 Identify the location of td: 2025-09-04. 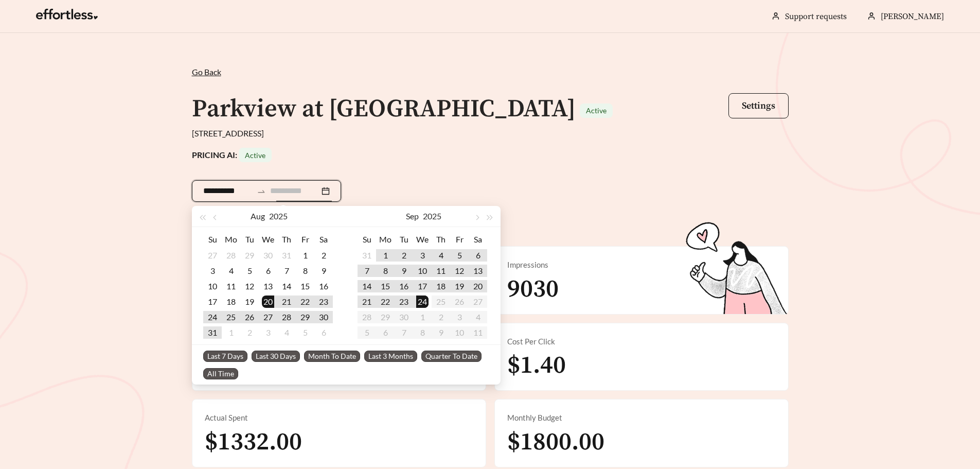
(441, 255).